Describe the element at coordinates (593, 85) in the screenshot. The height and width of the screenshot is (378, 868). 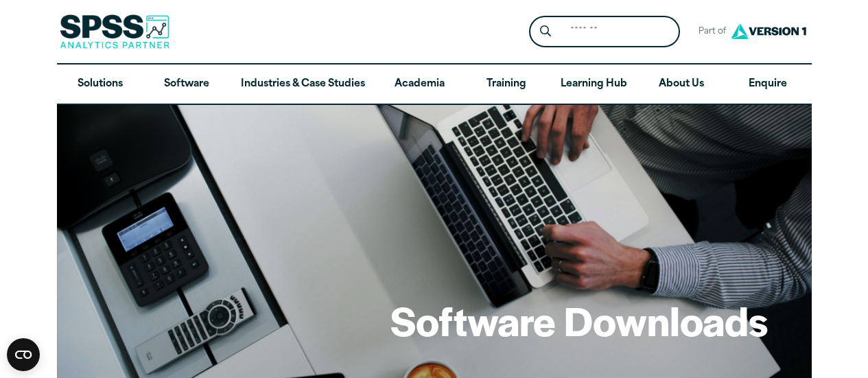
I see `a: Learning Hub` at that location.